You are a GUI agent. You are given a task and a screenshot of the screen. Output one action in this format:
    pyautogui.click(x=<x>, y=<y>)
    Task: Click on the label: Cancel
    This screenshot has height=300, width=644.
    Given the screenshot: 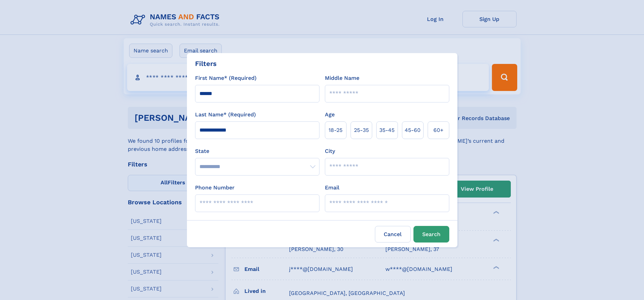 What is the action you would take?
    pyautogui.click(x=393, y=234)
    